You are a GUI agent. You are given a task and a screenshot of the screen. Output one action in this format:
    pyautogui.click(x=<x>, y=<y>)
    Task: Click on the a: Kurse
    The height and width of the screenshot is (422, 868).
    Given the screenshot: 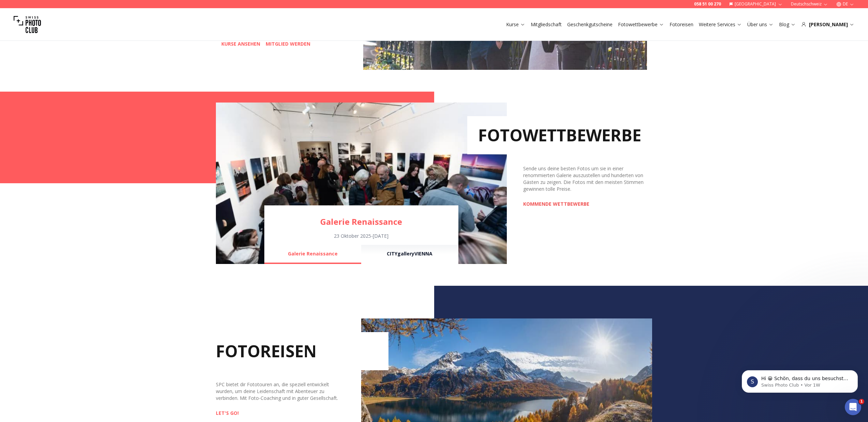 What is the action you would take?
    pyautogui.click(x=515, y=25)
    